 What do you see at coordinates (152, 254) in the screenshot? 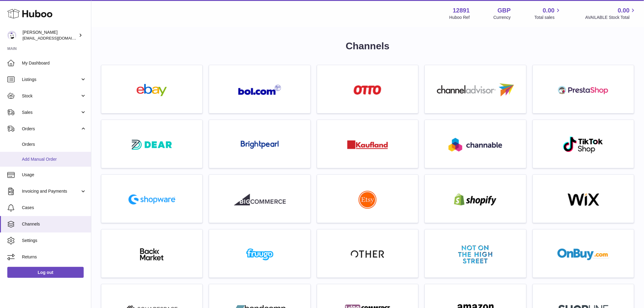
I see `a: backmarket` at bounding box center [152, 254].